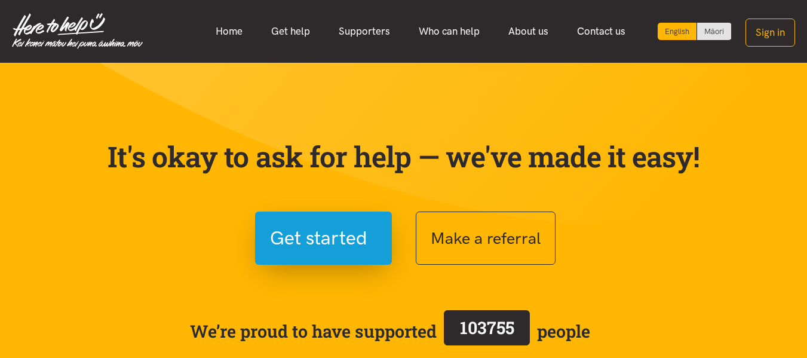  What do you see at coordinates (290, 31) in the screenshot?
I see `a: Get help` at bounding box center [290, 31].